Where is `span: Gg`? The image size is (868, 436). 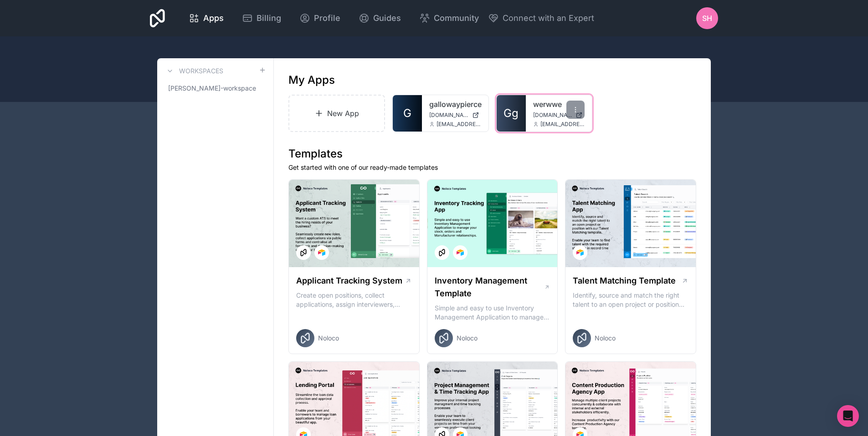
span: Gg is located at coordinates (510, 113).